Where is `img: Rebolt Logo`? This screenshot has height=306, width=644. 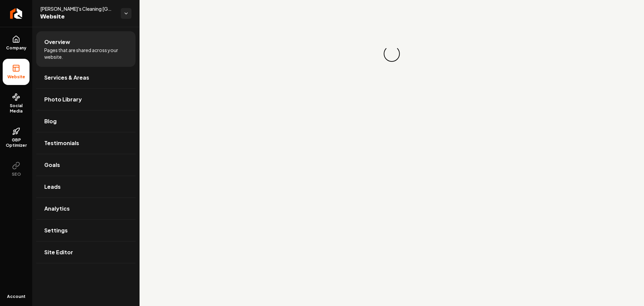 img: Rebolt Logo is located at coordinates (16, 14).